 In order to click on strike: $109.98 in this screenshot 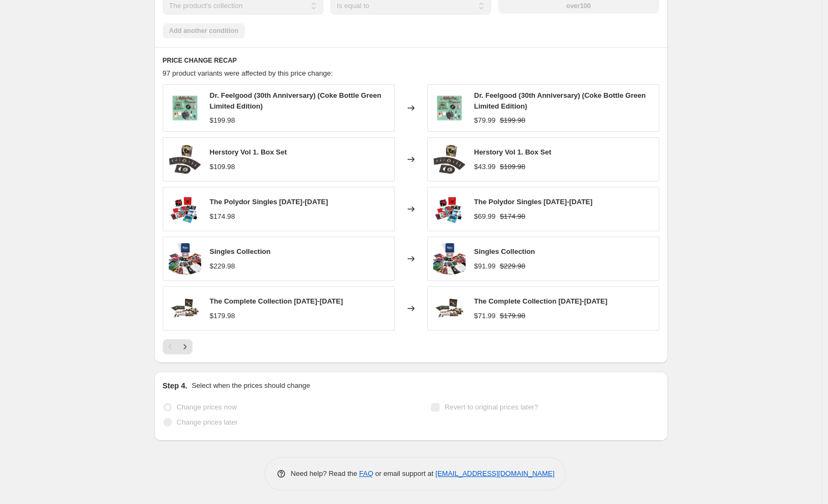, I will do `click(512, 167)`.